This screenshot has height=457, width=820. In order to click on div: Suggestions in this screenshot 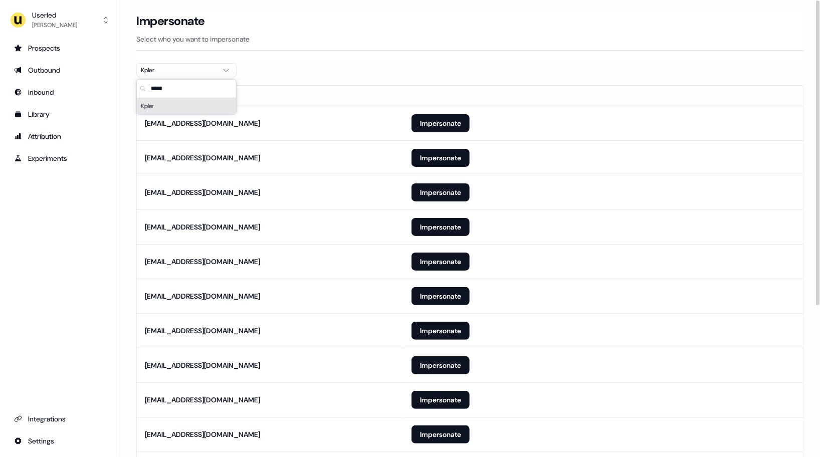, I will do `click(186, 106)`.